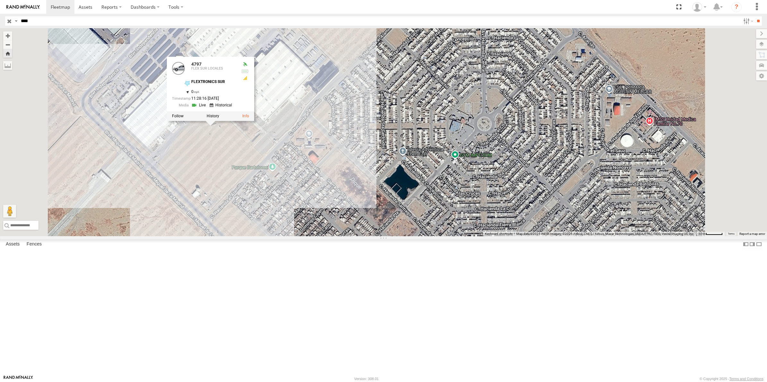 The image size is (767, 382). What do you see at coordinates (759, 244) in the screenshot?
I see `label: Hide Summary Table` at bounding box center [759, 244].